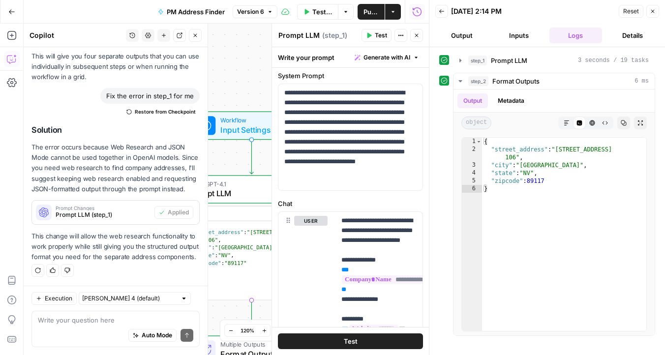 The height and width of the screenshot is (355, 665). What do you see at coordinates (299, 35) in the screenshot?
I see `textarea: Prompt LLM` at bounding box center [299, 35].